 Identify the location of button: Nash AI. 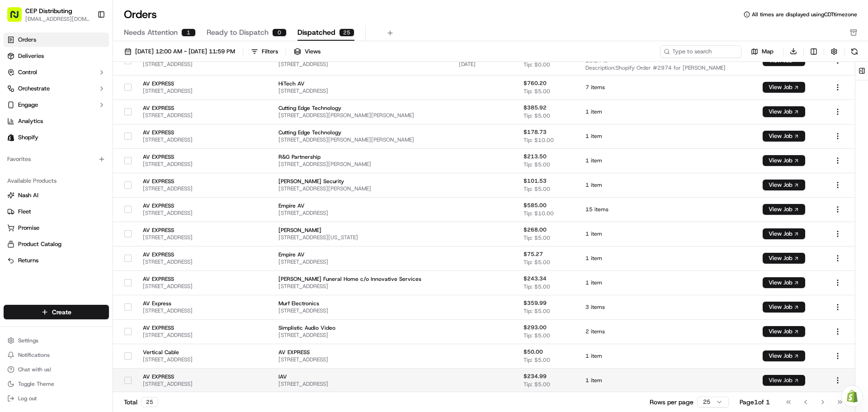
(56, 195).